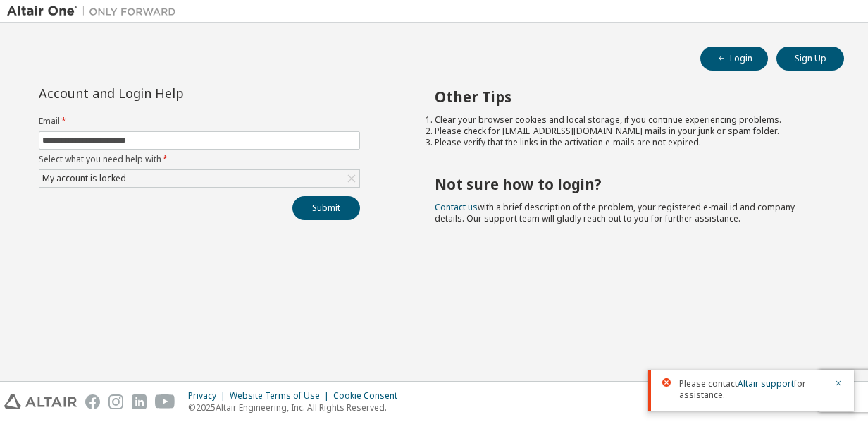  I want to click on li: Clear your browser cookies and local storage, if you continue experiencing problems., so click(627, 120).